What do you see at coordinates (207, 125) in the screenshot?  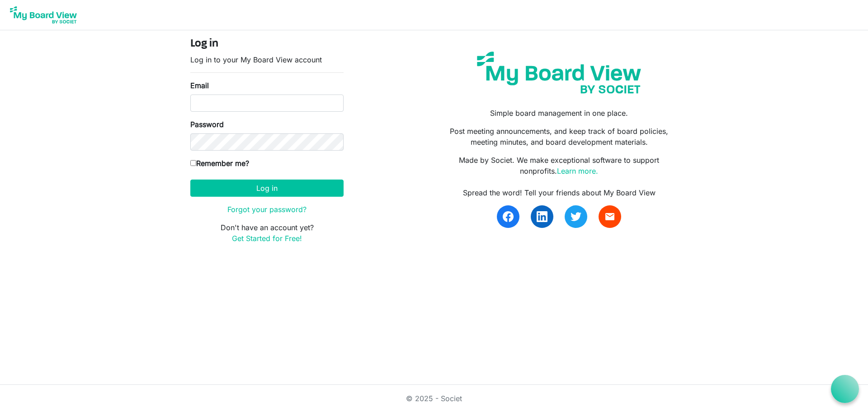 I see `label: Password` at bounding box center [207, 125].